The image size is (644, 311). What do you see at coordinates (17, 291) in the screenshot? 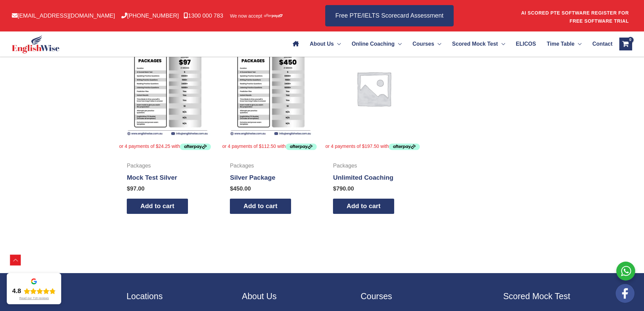
I see `div: 4.8` at bounding box center [17, 291].